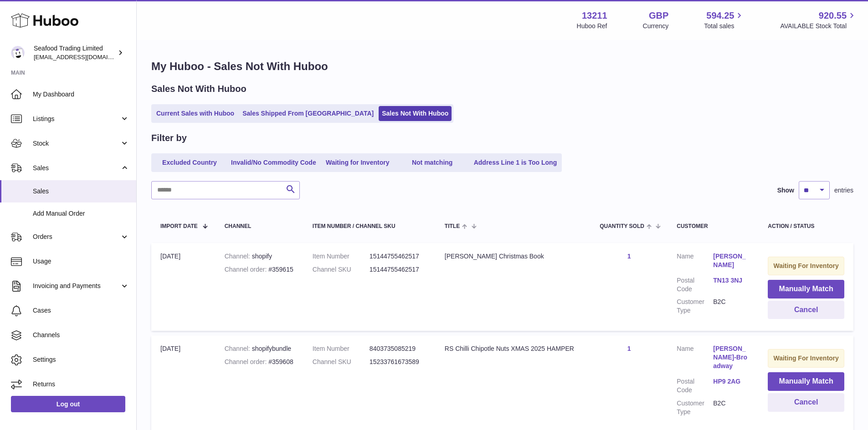  What do you see at coordinates (513, 349) in the screenshot?
I see `div: RS Chilli Chipotle Nuts XMAS 2025 HAMPER` at bounding box center [513, 349].